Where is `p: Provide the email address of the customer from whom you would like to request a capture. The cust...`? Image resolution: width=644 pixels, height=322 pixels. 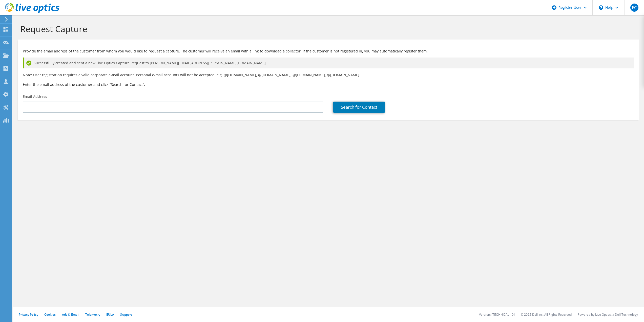 p: Provide the email address of the customer from whom you would like to request a capture. The cust... is located at coordinates (328, 51).